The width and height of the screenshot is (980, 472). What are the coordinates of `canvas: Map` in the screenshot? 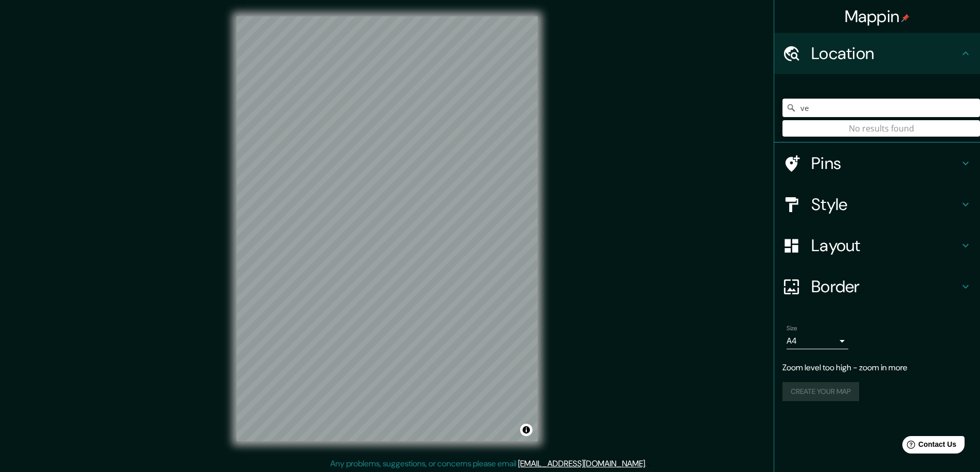 It's located at (387, 229).